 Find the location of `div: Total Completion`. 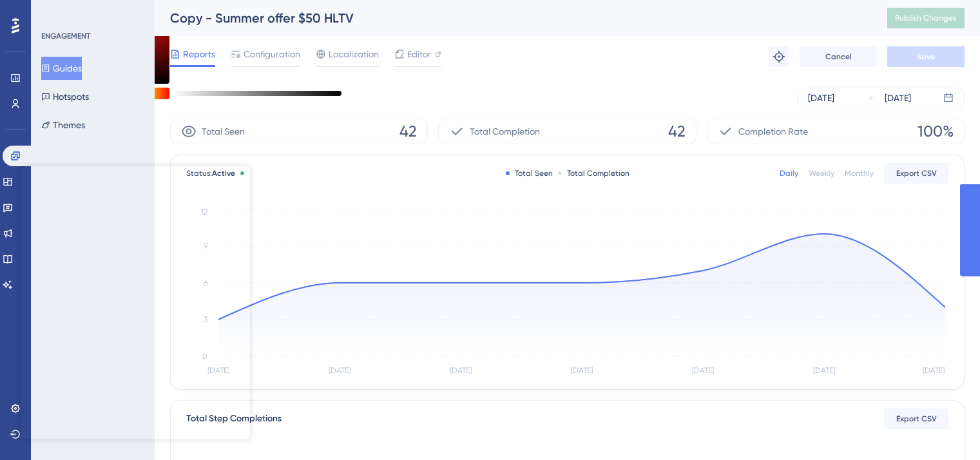

div: Total Completion is located at coordinates (593, 173).